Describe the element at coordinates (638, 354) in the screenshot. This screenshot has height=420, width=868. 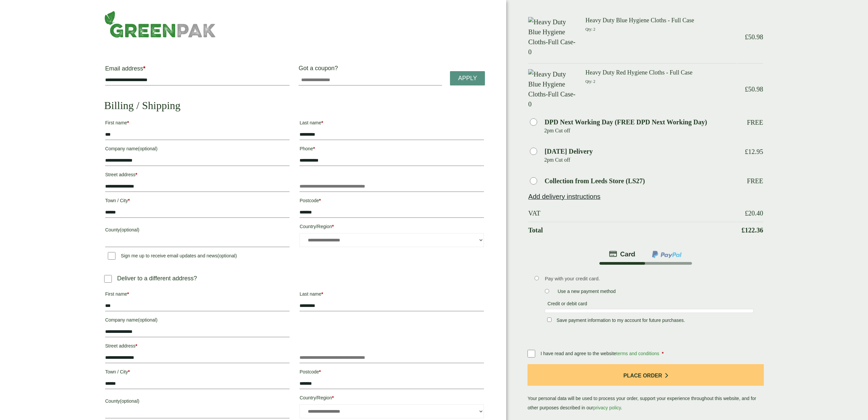
I see `a: terms and conditions` at that location.